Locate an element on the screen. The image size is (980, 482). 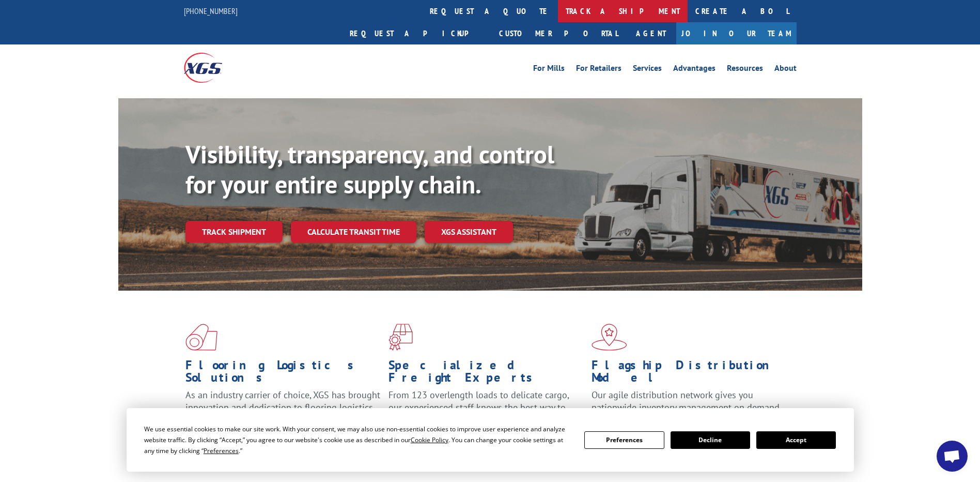
a: Resources is located at coordinates (745, 69).